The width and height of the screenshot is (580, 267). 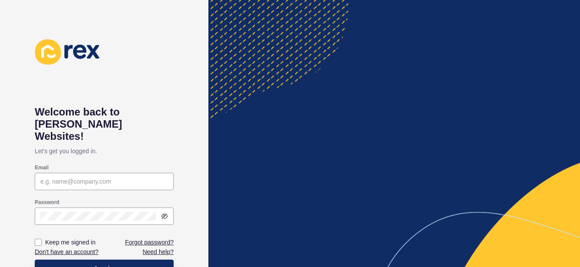 What do you see at coordinates (104, 151) in the screenshot?
I see `p: Let's get you logged in.` at bounding box center [104, 151].